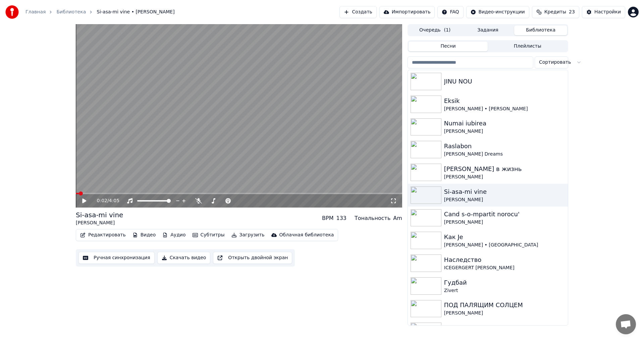 This screenshot has height=341, width=644. Describe the element at coordinates (144, 235) in the screenshot. I see `button: Видео` at that location.